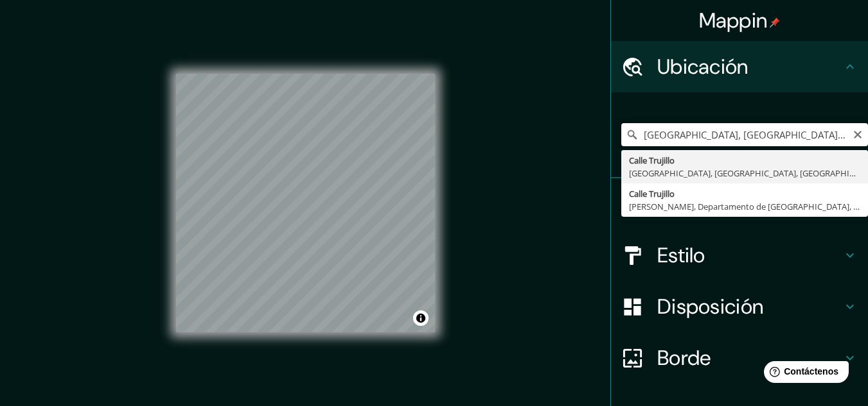  Describe the element at coordinates (305, 203) in the screenshot. I see `canvas: Mapa` at that location.